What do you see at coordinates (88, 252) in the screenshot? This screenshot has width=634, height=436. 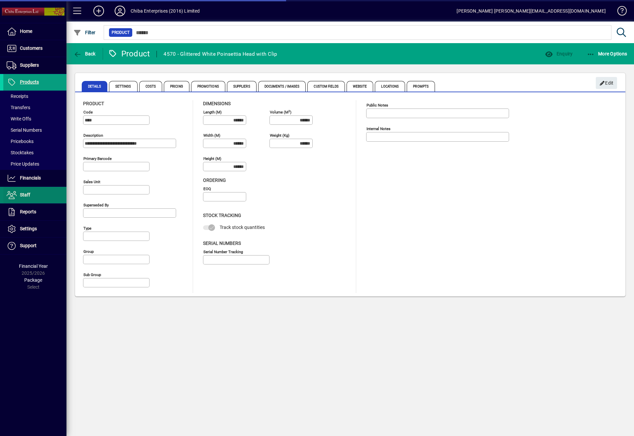 I see `mat-label: Group` at bounding box center [88, 252].